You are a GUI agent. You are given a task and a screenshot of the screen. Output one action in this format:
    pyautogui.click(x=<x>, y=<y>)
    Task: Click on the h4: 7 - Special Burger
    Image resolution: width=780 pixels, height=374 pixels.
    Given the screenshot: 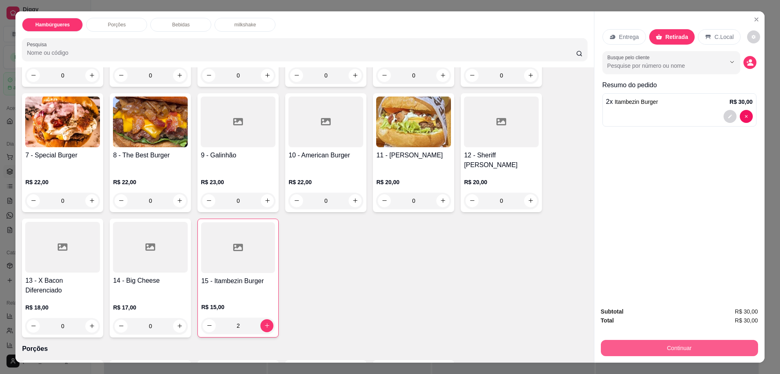 What is the action you would take?
    pyautogui.click(x=63, y=156)
    